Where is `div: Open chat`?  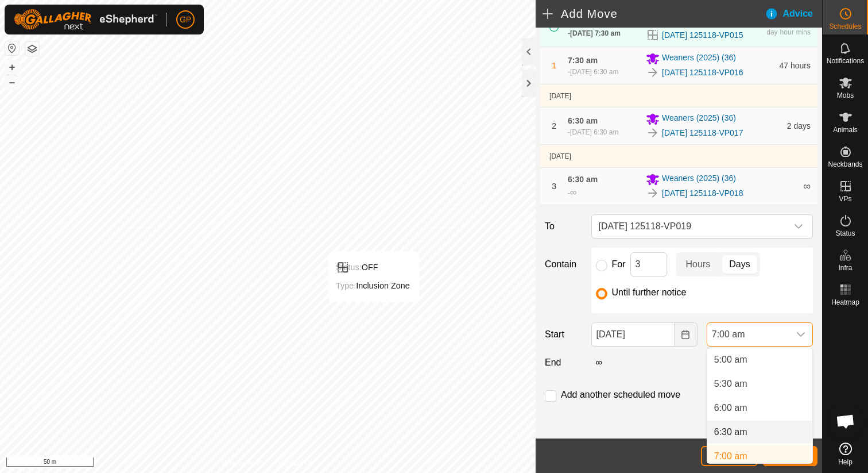
div: Open chat is located at coordinates (846, 421).